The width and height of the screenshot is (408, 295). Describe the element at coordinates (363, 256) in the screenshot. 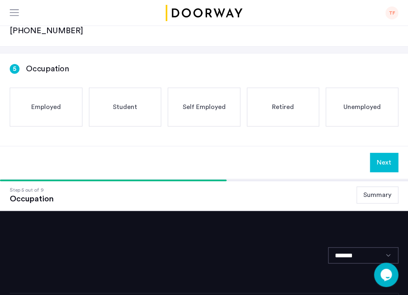

I see `select: Language select` at that location.